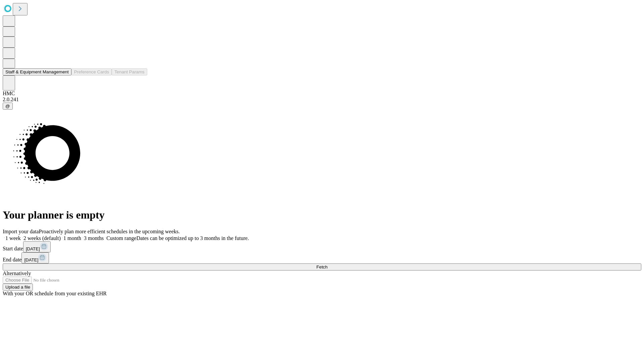  I want to click on span: Dates can be optimized up to 3 months in the future., so click(193, 238).